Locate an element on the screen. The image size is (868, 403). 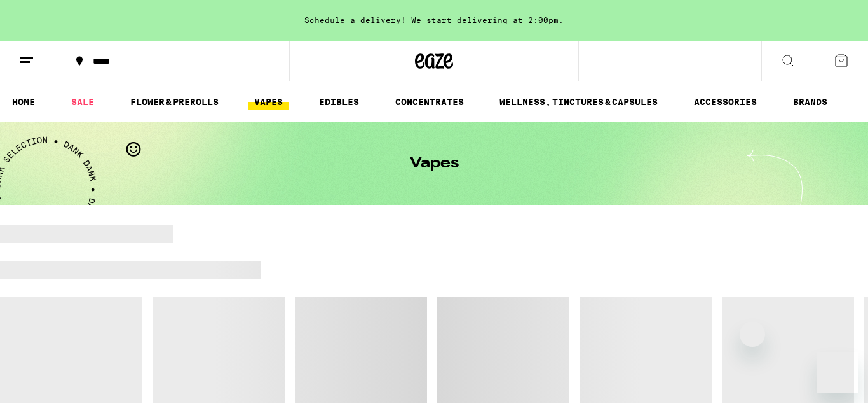
a: WELLNESS, TINCTURES & CAPSULES is located at coordinates (578, 102).